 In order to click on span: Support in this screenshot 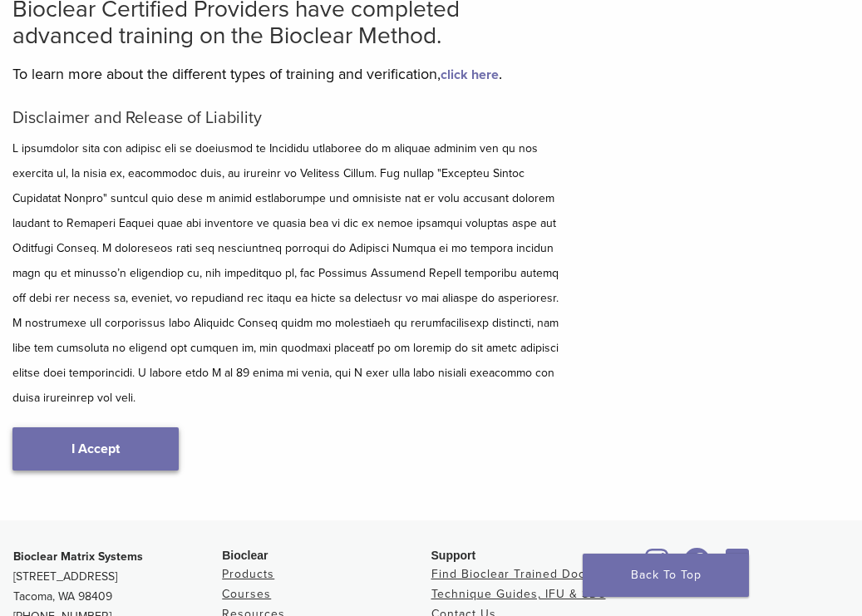, I will do `click(454, 555)`.